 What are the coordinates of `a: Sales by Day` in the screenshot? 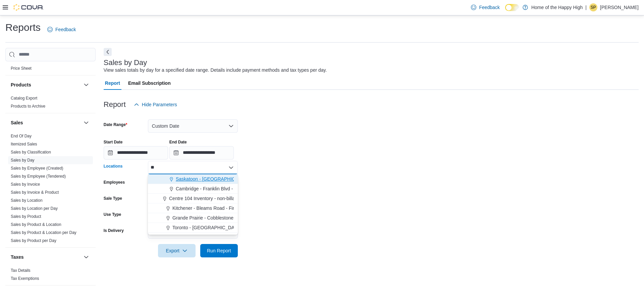 It's located at (23, 160).